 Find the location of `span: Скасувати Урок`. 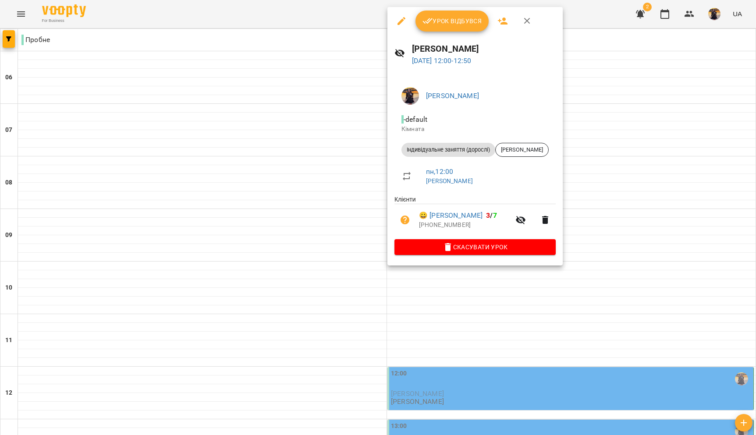

span: Скасувати Урок is located at coordinates (475, 247).